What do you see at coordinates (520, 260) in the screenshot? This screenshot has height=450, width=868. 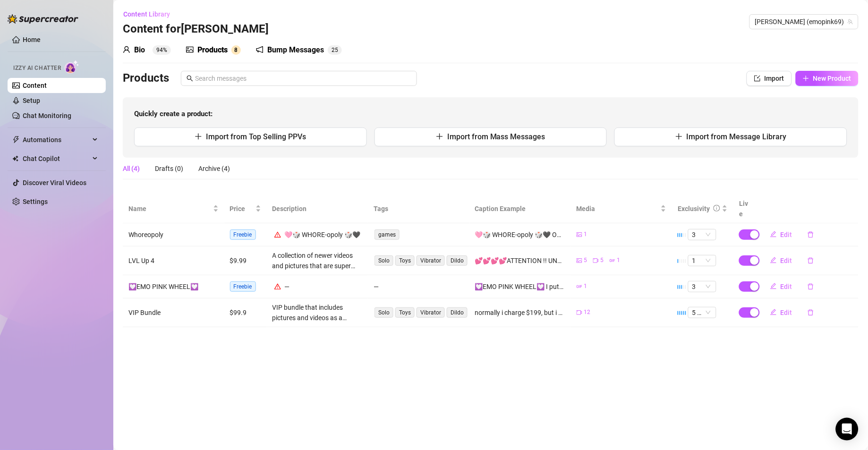 I see `div: 💕💕💕💕ATTENTION !! UNLOCK TO LEVEL UP💕💕💕💕 This is my FOURTH Level up bundle! In an effort to contro...` at bounding box center [520, 260].